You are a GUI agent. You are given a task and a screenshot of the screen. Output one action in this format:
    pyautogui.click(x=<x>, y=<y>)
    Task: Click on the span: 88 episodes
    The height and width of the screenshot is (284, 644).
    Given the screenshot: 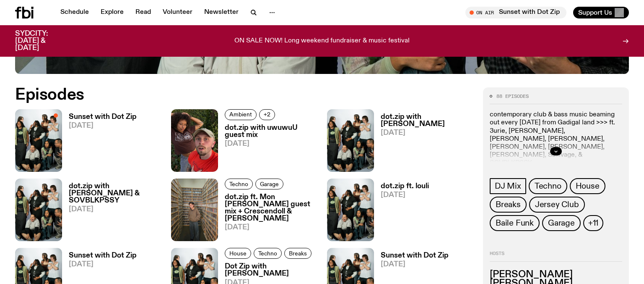 What is the action you would take?
    pyautogui.click(x=513, y=97)
    